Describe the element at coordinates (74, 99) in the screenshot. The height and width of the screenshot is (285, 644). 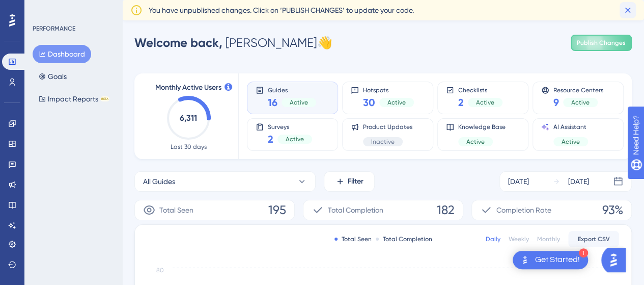
I see `button: Impact ReportsBETA` at that location.